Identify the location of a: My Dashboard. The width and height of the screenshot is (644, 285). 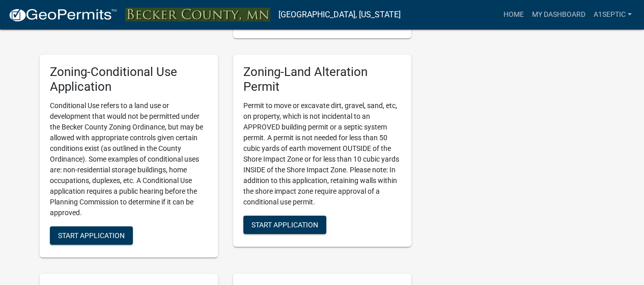
(558, 15).